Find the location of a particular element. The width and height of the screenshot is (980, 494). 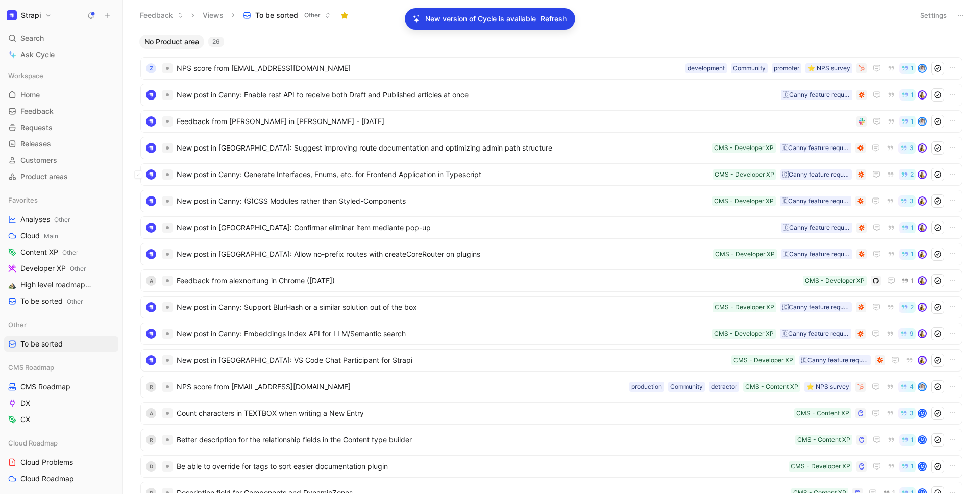

div: CMS Roadmap is located at coordinates (61, 368).